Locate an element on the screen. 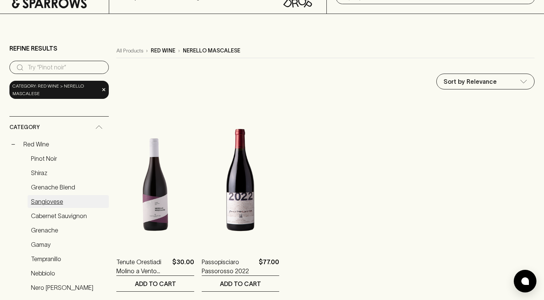  a: Cabernet Sauvignon is located at coordinates (68, 216).